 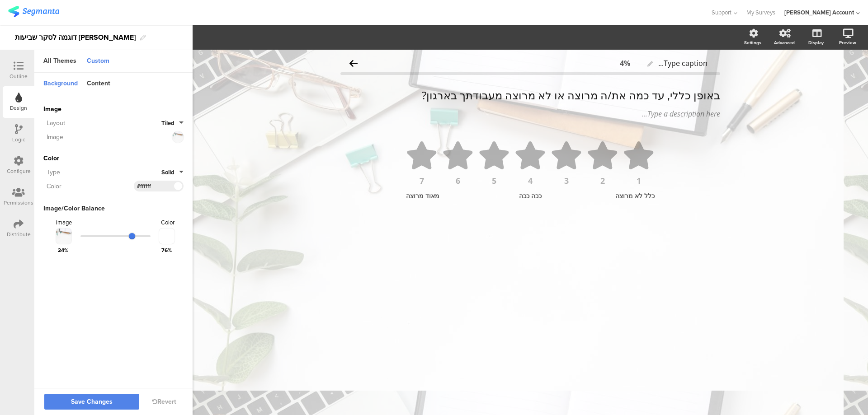 What do you see at coordinates (19, 108) in the screenshot?
I see `div: Design` at bounding box center [19, 108].